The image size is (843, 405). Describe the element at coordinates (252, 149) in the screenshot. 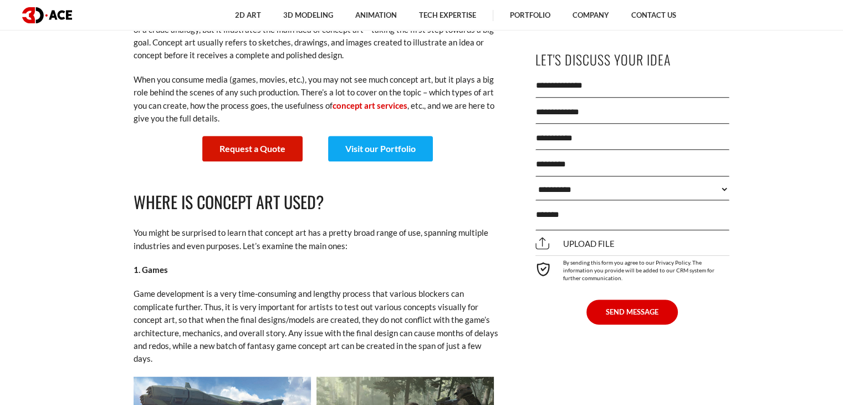

I see `a: Request a Quote` at that location.